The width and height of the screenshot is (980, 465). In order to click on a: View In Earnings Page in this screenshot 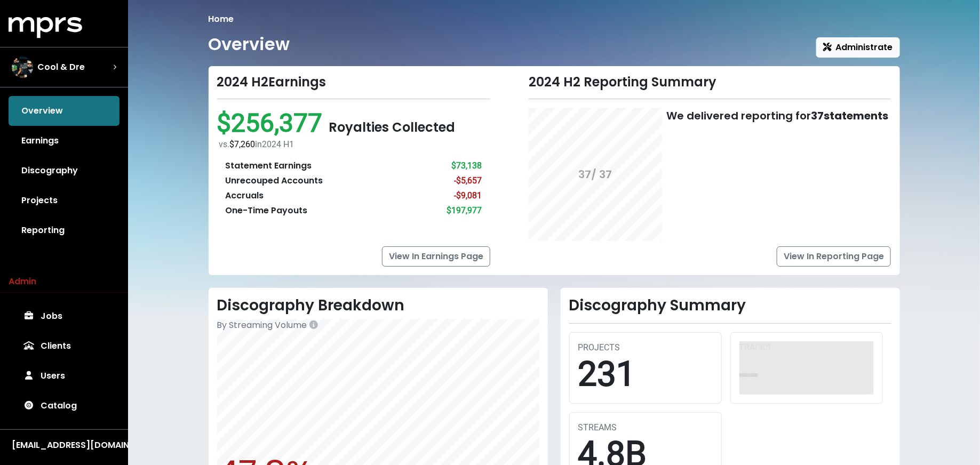, I will do `click(436, 257)`.